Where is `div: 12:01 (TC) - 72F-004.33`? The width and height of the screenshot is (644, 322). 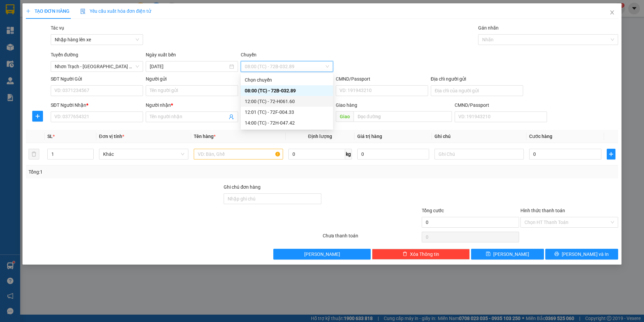
div: 12:01 (TC) - 72F-004.33 is located at coordinates (287, 112).